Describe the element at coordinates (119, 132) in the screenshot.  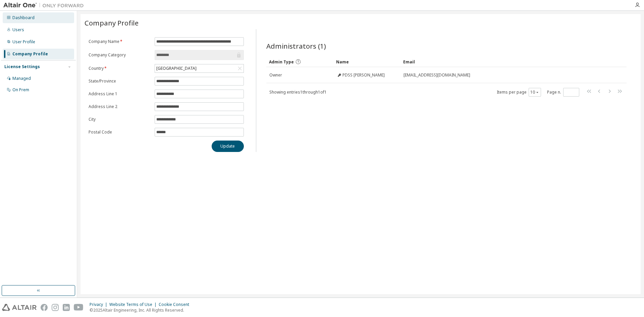
I see `label: Postal Code` at that location.